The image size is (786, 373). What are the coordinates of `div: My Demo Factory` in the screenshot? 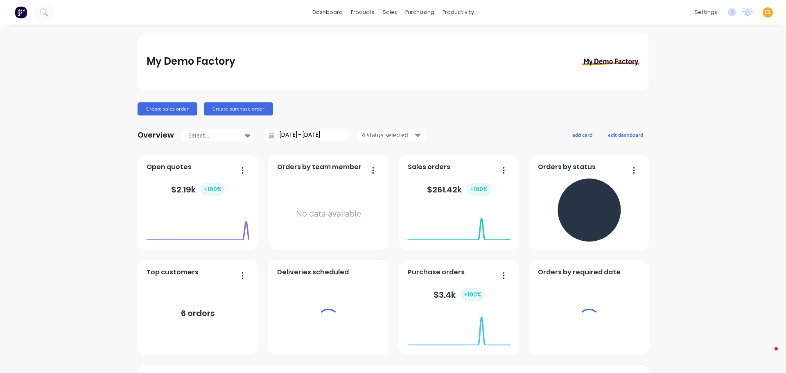 It's located at (191, 61).